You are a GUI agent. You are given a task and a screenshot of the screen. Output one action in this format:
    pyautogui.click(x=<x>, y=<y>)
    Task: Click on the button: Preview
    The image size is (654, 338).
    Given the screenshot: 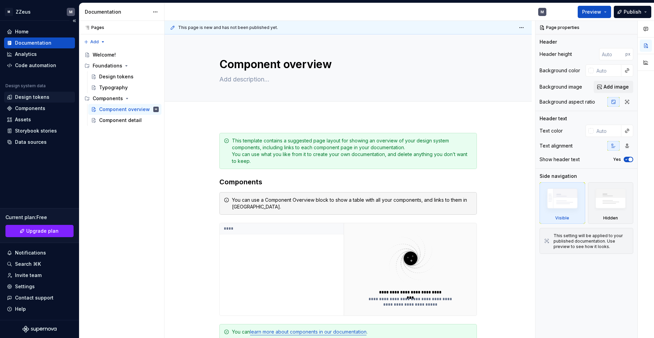 What is the action you would take?
    pyautogui.click(x=595, y=12)
    